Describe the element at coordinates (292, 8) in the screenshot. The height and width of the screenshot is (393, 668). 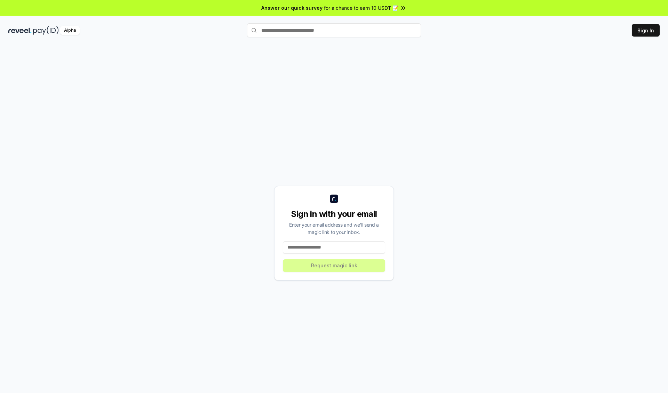
I see `span: Answer our quick survey` at that location.